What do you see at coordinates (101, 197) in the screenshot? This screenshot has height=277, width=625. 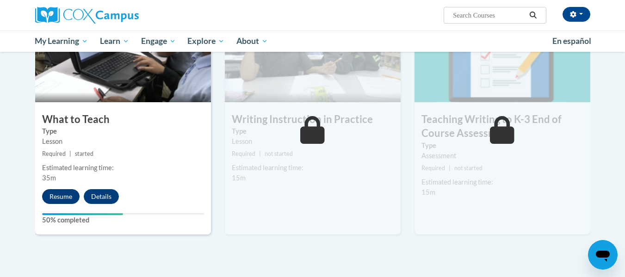 I see `button: Details` at bounding box center [101, 197].